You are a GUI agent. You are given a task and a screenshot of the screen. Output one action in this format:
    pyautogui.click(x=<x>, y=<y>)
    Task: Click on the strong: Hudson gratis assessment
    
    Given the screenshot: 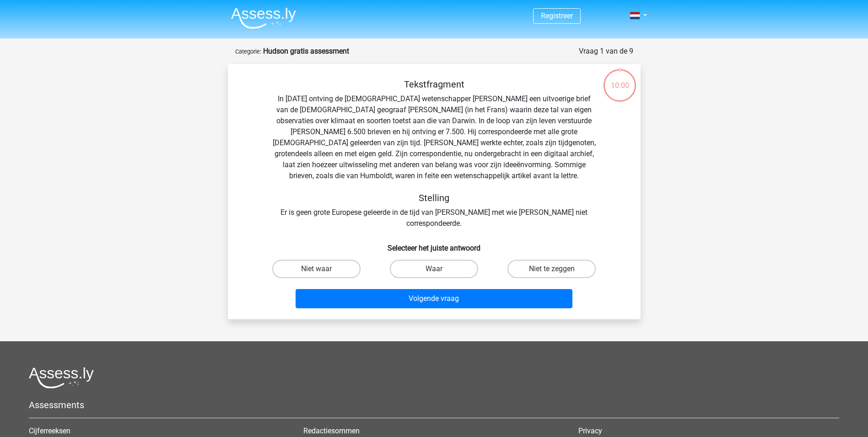 What is the action you would take?
    pyautogui.click(x=306, y=51)
    